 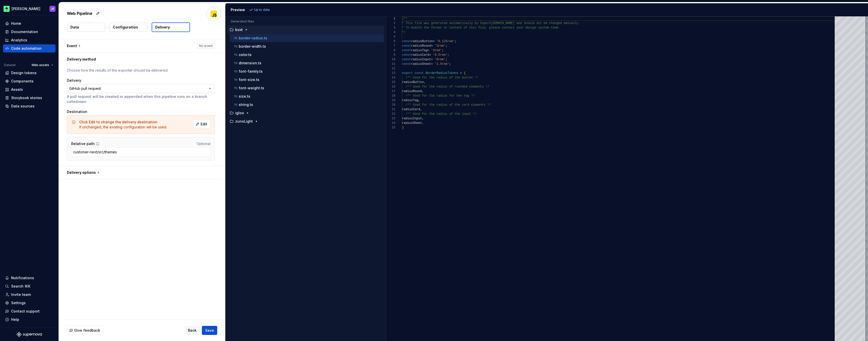 I want to click on button: igloo, so click(x=306, y=113).